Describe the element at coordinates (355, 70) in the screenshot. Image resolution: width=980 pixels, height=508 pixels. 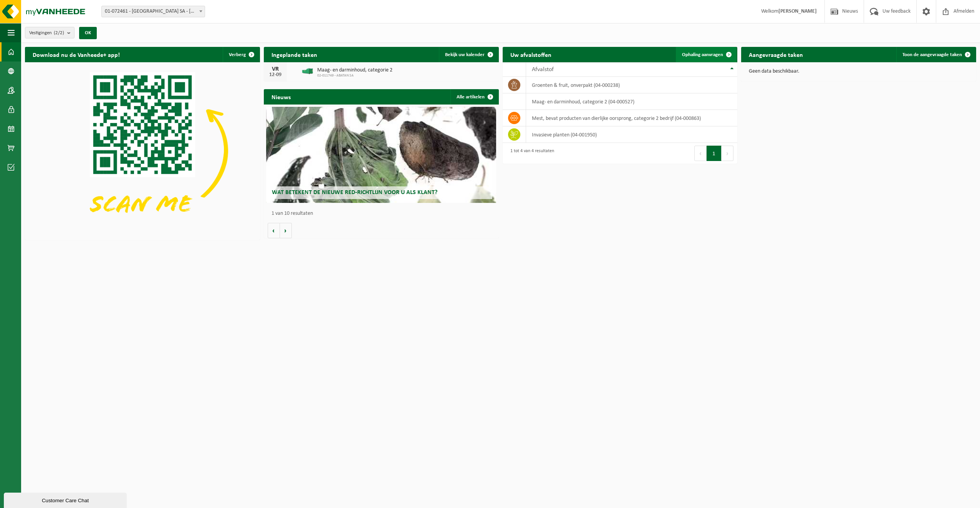
I see `span: Maag- en darminhoud, categorie 2` at that location.